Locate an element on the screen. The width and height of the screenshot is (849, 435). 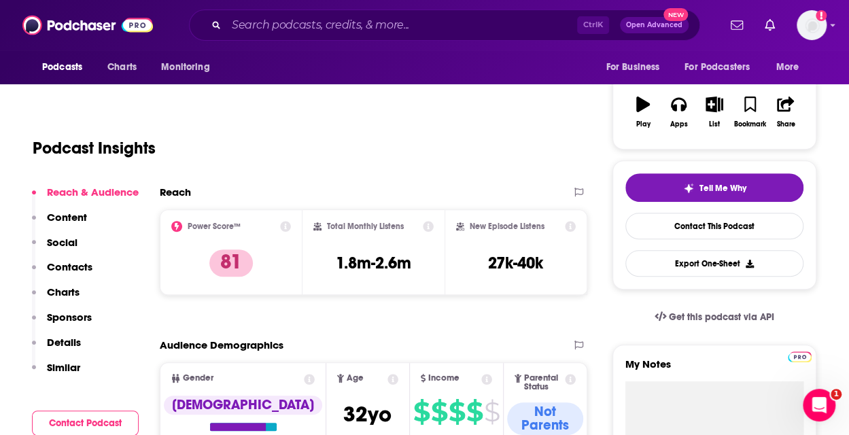
img: tell me why sparkle is located at coordinates (689, 188).